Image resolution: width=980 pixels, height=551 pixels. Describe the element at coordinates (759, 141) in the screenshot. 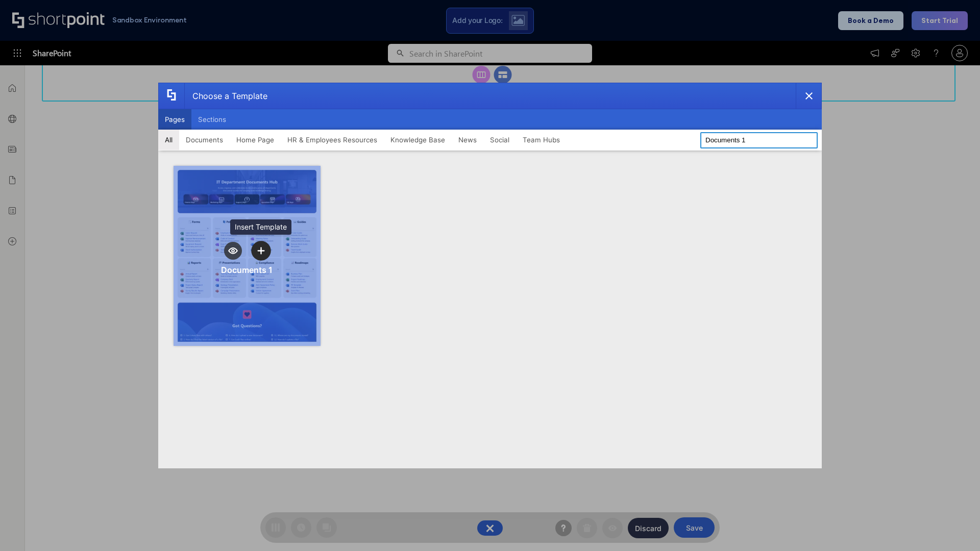

I see `input: Search` at that location.